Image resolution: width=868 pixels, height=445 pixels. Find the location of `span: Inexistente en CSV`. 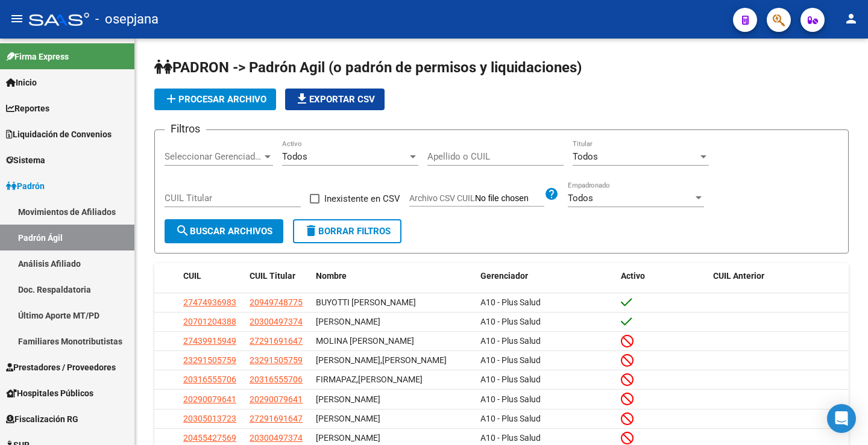

span: Inexistente en CSV is located at coordinates (362, 199).